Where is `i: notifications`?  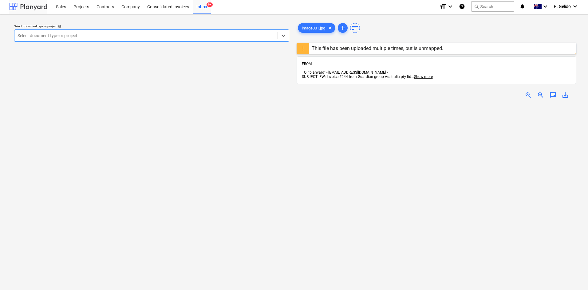 i: notifications is located at coordinates (522, 6).